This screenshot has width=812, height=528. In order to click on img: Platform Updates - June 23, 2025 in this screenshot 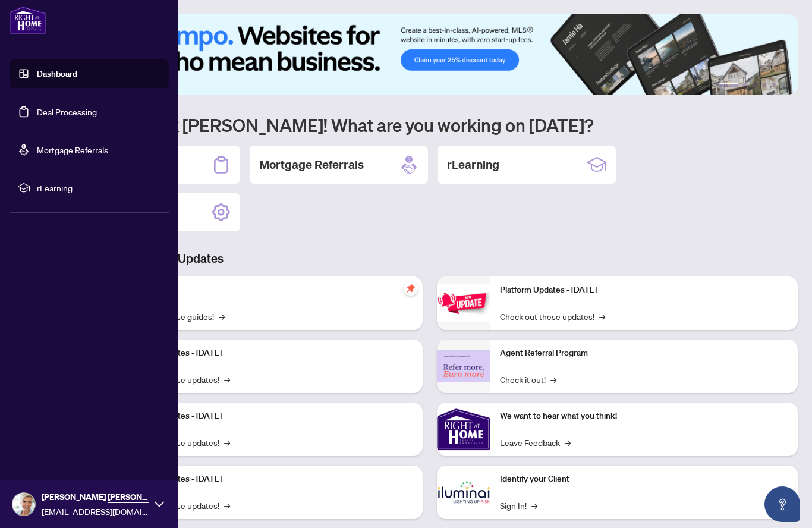, I will do `click(464, 303)`.